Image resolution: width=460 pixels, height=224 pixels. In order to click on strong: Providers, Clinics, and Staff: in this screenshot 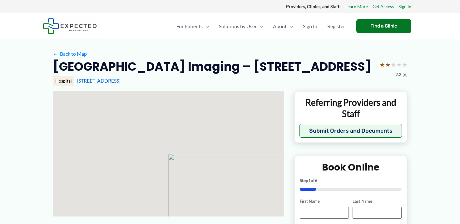, I will do `click(313, 6)`.